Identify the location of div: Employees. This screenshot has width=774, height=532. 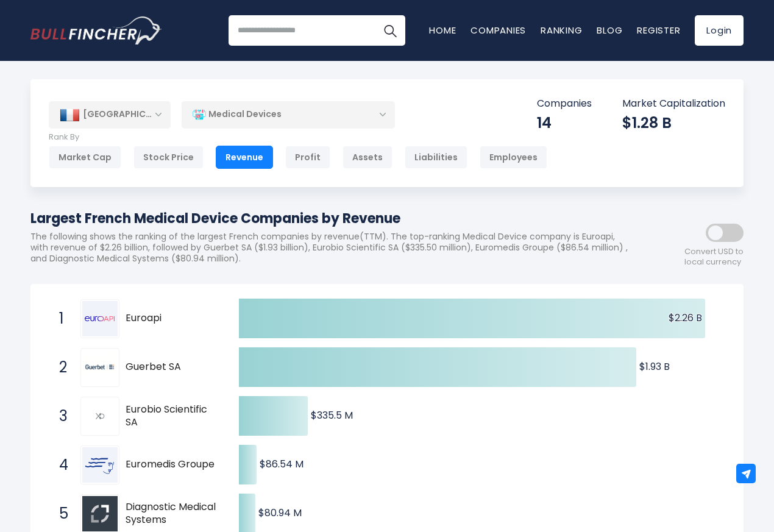
(513, 157).